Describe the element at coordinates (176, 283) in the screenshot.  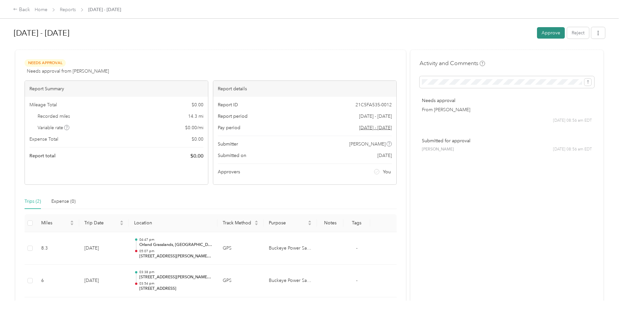
I see `p: 03:54 pm` at that location.